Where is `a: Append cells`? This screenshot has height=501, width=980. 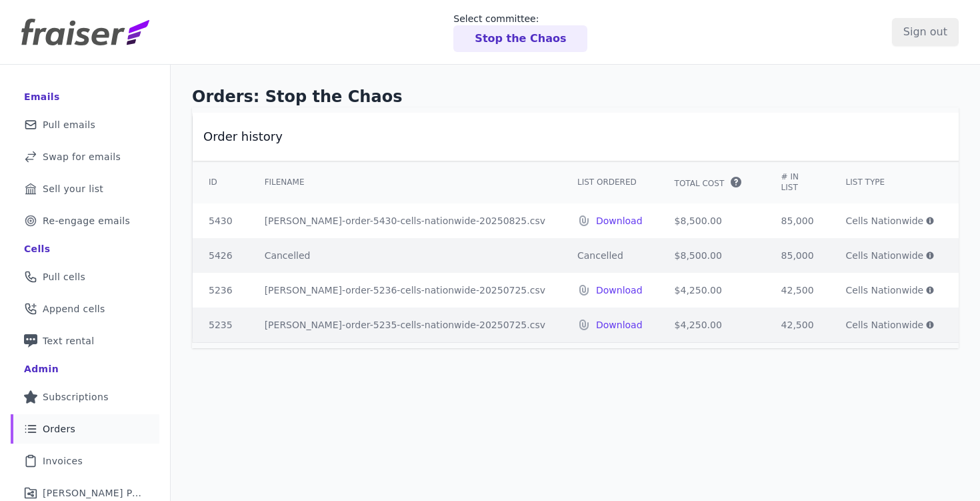 a: Append cells is located at coordinates (85, 309).